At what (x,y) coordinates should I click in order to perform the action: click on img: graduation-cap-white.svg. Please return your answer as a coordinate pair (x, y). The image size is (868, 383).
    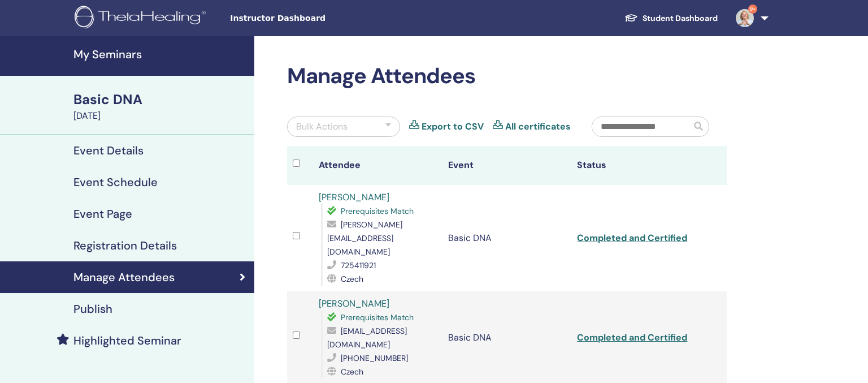
    Looking at the image, I should click on (631, 17).